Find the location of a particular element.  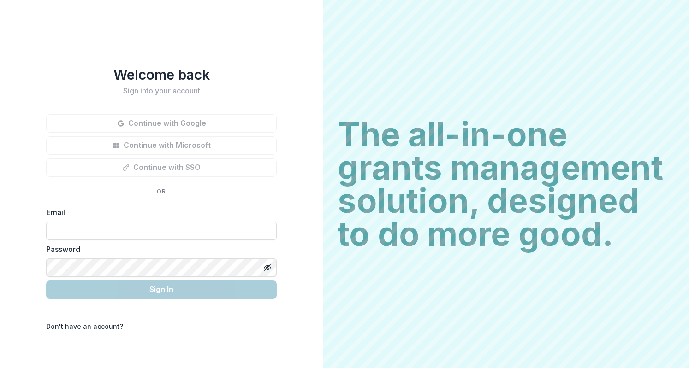

h2: Sign into your account is located at coordinates (161, 91).